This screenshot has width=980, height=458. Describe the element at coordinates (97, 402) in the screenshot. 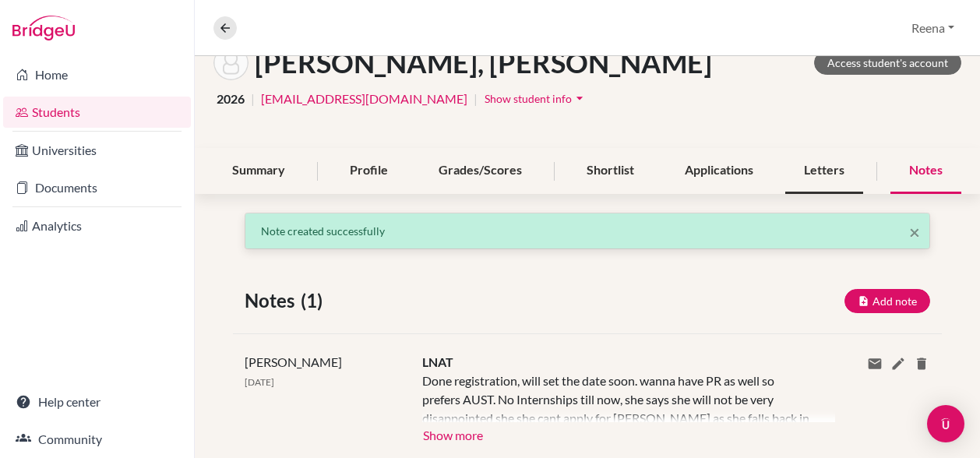

I see `a: Help center` at that location.